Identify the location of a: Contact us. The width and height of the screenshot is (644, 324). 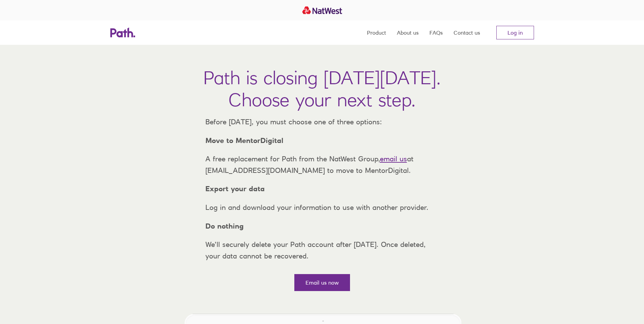
(467, 32).